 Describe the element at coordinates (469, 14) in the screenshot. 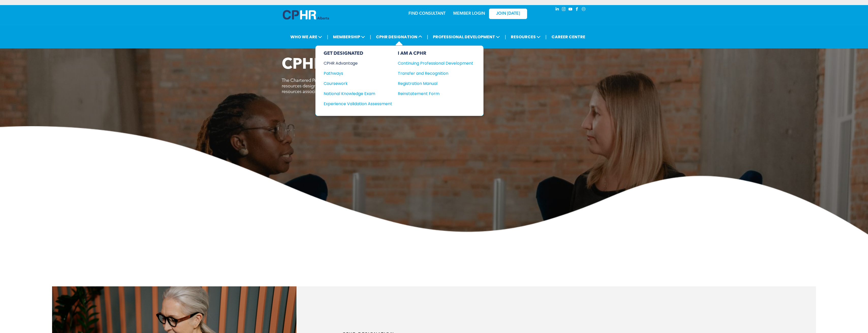

I see `a: MEMBER LOGIN` at that location.